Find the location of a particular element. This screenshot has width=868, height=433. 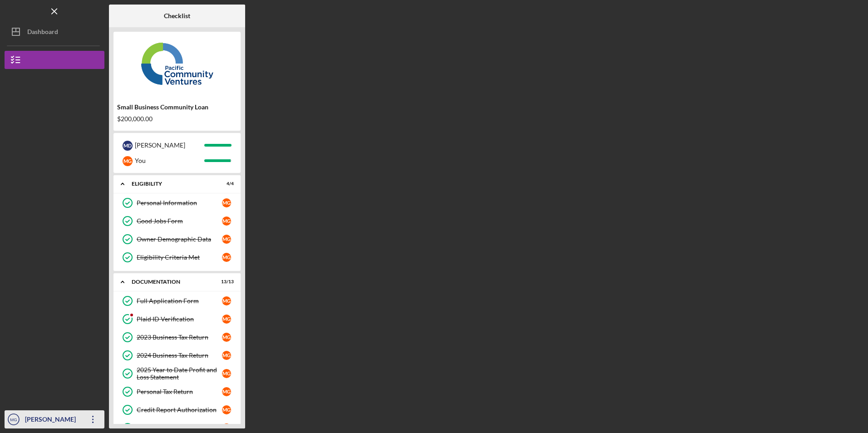

div: Dashboard is located at coordinates (42, 32).